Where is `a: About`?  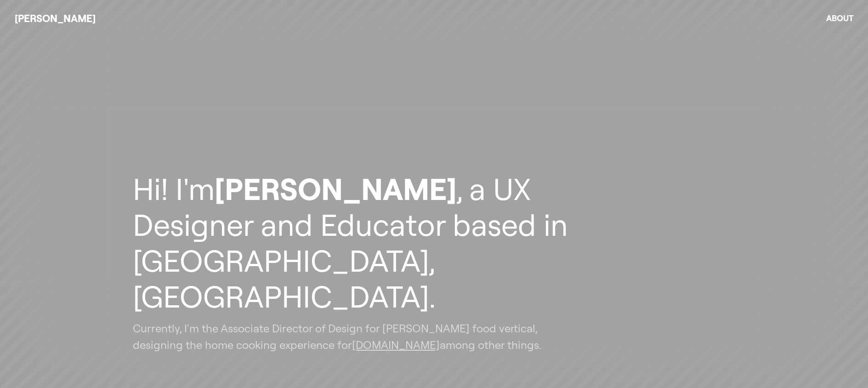
a: About is located at coordinates (840, 18).